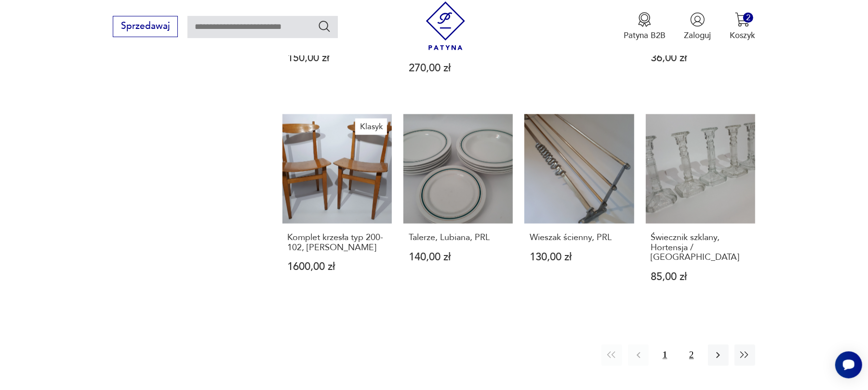 The width and height of the screenshot is (868, 390). Describe the element at coordinates (579, 209) in the screenshot. I see `a: Wieszak ścienny, PRLWieszak ścienny, PRL130,00 zł` at that location.